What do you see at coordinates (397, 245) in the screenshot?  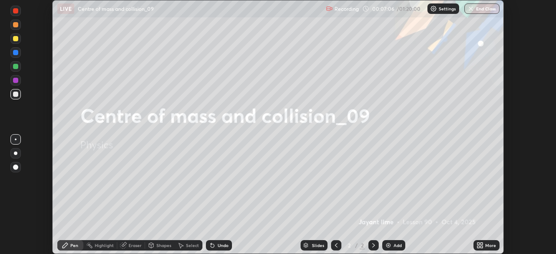 I see `div: Add` at bounding box center [397, 245].